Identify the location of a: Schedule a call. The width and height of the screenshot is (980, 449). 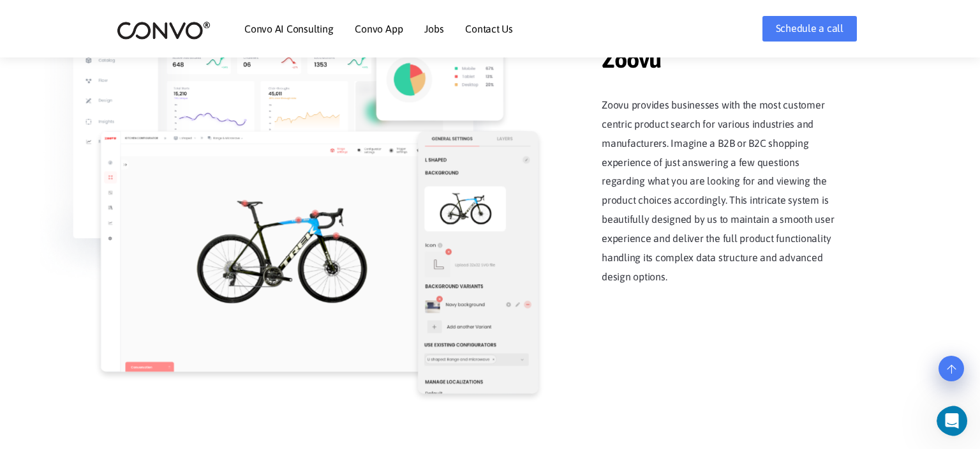
(809, 29).